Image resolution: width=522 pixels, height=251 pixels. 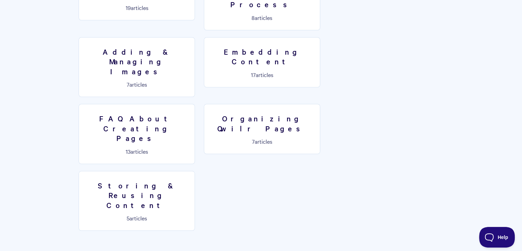 What do you see at coordinates (253, 18) in the screenshot?
I see `span: 8` at bounding box center [253, 18].